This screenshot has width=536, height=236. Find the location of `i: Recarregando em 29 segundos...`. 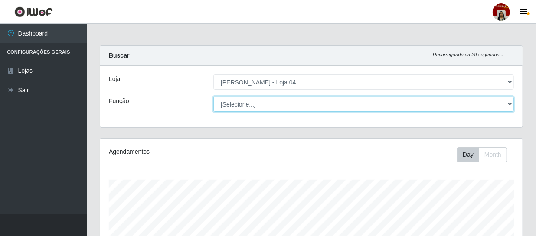

i: Recarregando em 29 segundos... is located at coordinates (468, 55).